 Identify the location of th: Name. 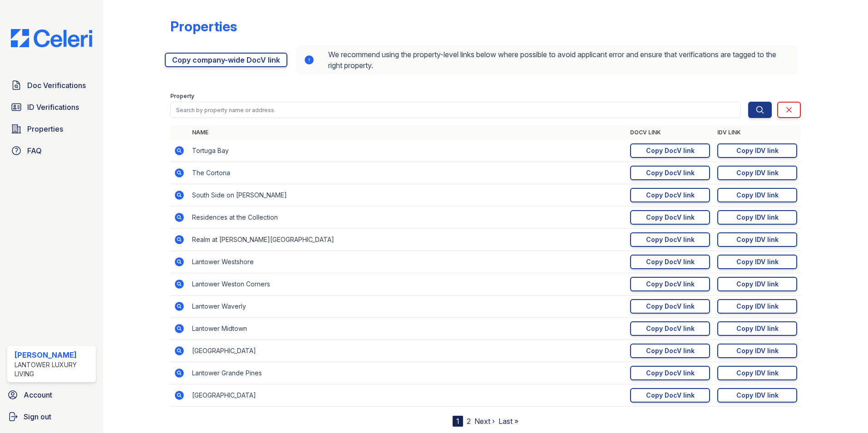
(407, 133).